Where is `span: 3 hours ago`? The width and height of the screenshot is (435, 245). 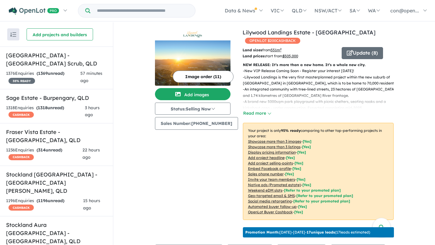
span: 3 hours ago is located at coordinates (92, 111).